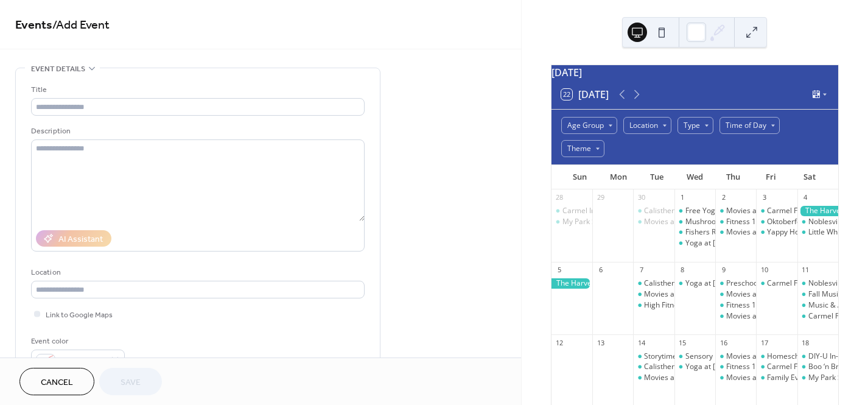 This screenshot has width=868, height=405. Describe the element at coordinates (79, 315) in the screenshot. I see `span: Link to Google Maps` at that location.